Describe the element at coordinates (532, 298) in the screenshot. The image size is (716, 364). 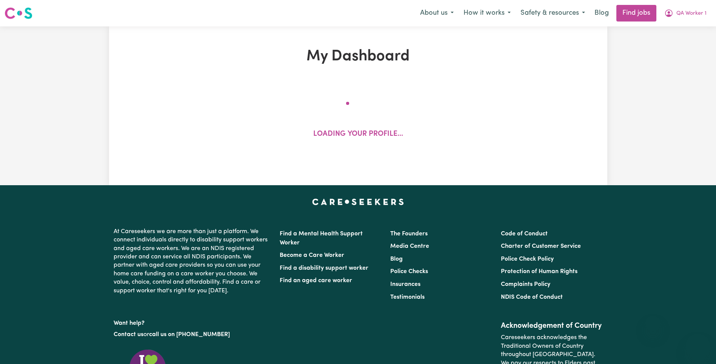
I see `a: NDIS Code of Conduct` at that location.